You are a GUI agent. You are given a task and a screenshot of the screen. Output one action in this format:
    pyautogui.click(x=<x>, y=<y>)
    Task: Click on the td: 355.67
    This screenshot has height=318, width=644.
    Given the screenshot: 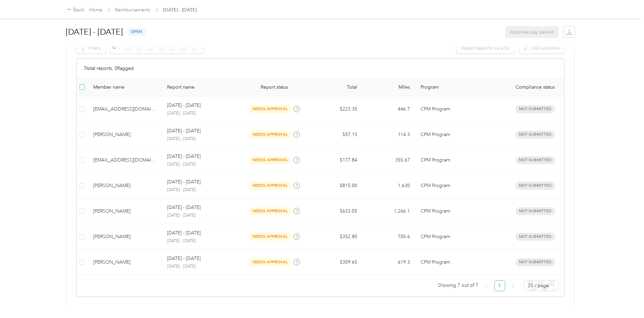 What is the action you would take?
    pyautogui.click(x=389, y=160)
    